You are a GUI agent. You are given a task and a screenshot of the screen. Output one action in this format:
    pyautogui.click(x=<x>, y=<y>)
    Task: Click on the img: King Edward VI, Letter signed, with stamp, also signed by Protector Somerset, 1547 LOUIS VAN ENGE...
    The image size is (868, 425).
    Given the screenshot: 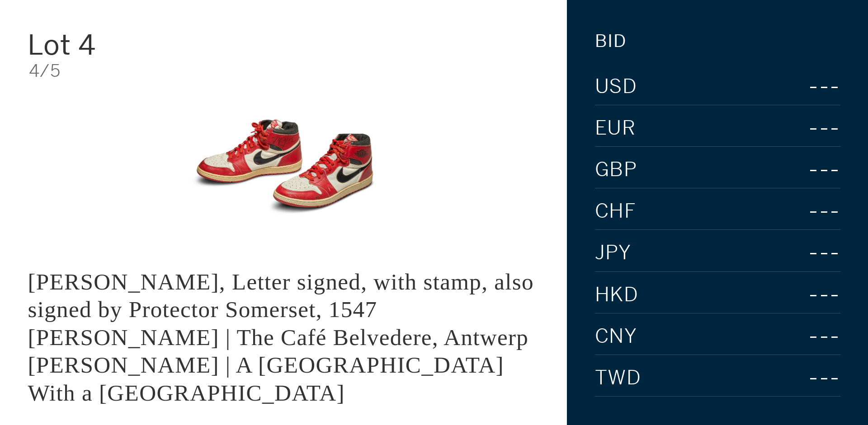 What is the action you would take?
    pyautogui.click(x=284, y=167)
    